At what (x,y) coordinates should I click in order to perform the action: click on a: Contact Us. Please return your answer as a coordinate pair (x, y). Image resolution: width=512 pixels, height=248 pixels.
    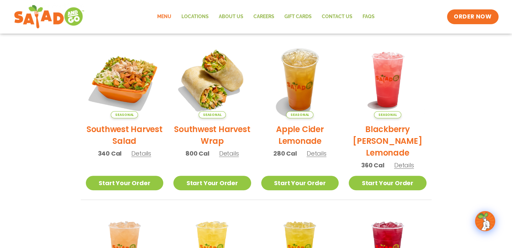
    Looking at the image, I should click on (337, 17).